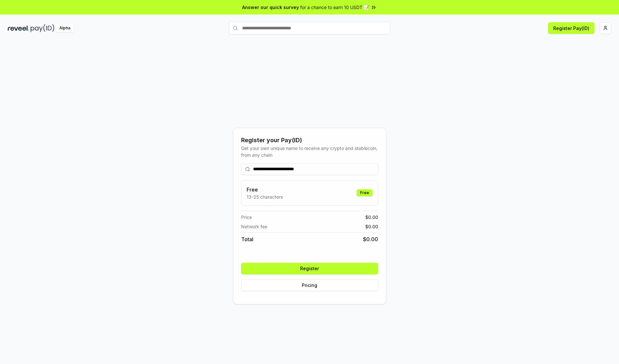 This screenshot has width=619, height=364. I want to click on span: Price, so click(247, 217).